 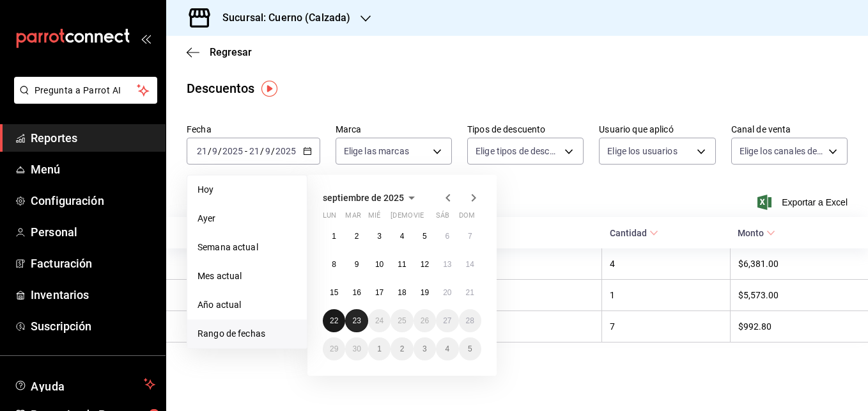 I want to click on button: open_drawer_menu, so click(x=146, y=38).